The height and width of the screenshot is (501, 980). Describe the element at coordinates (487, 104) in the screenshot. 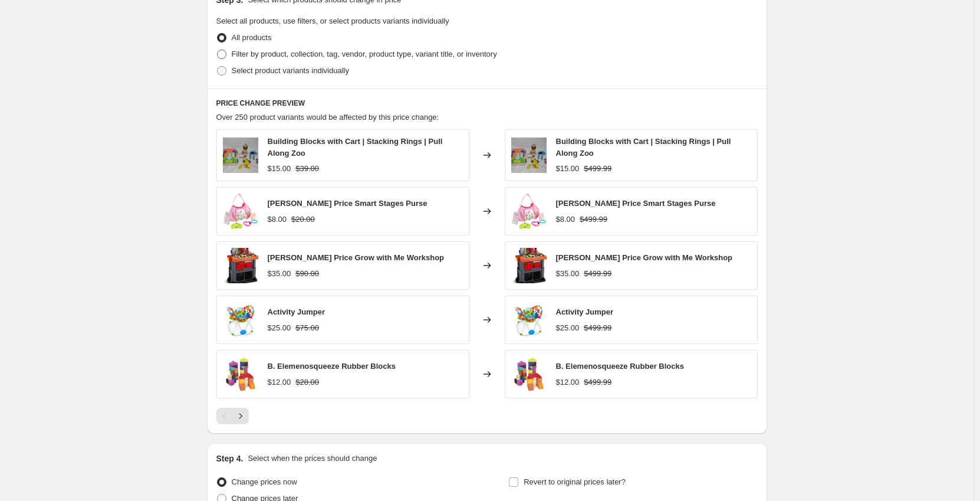

I see `h6: PRICE CHANGE PREVIEW` at that location.